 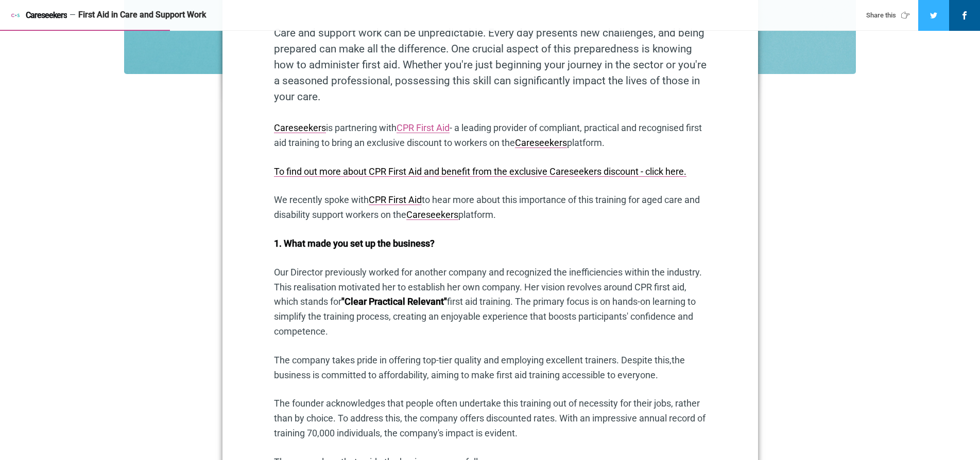 I want to click on p: Our Director previously worked for another company and recognized the inefficiencies within the i..., so click(x=490, y=303).